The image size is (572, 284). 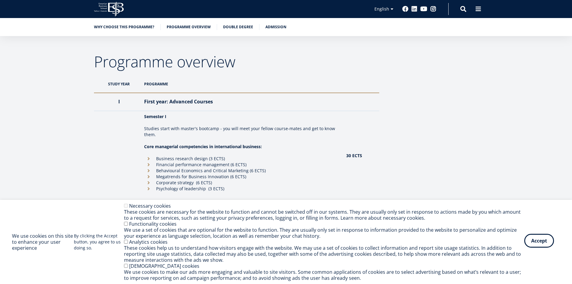 I want to click on a: Admission, so click(x=276, y=27).